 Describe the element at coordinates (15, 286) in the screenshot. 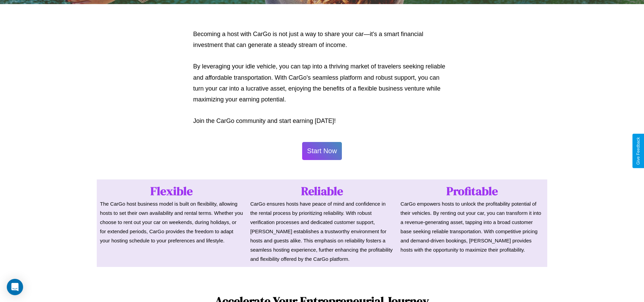

I see `div: Open Intercom Messenger` at that location.